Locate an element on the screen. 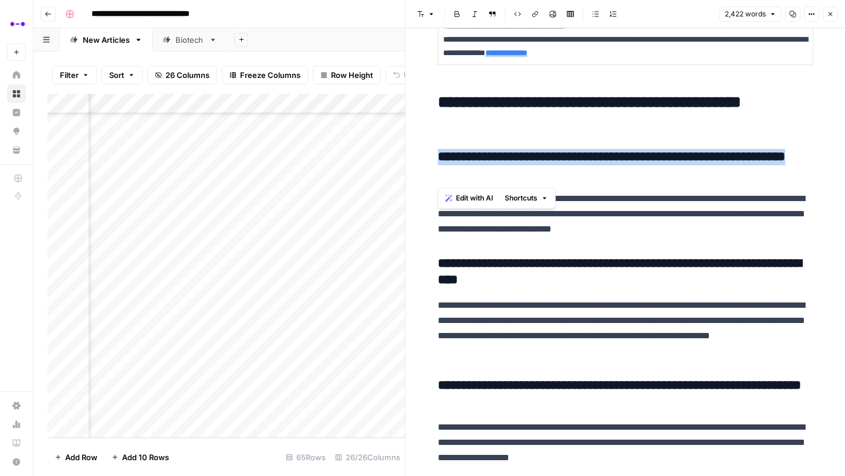  a: Learning Hub is located at coordinates (16, 444).